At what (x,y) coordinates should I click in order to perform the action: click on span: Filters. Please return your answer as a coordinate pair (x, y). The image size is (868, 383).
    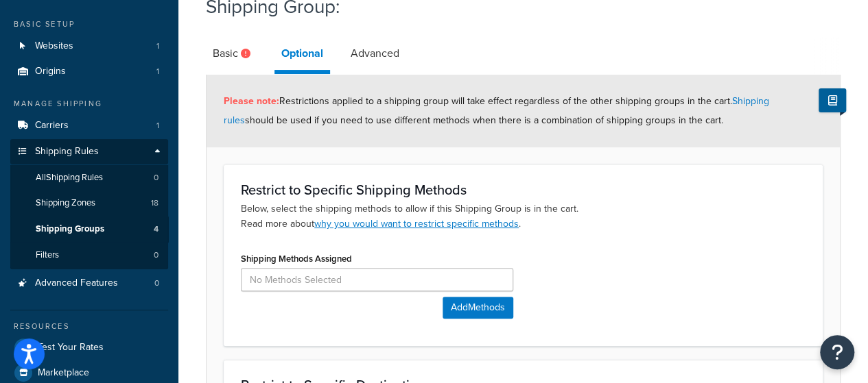
    Looking at the image, I should click on (47, 255).